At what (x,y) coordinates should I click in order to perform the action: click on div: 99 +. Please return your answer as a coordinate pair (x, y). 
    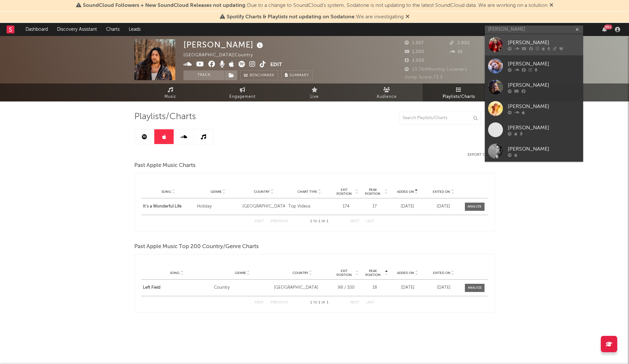
    Looking at the image, I should click on (608, 27).